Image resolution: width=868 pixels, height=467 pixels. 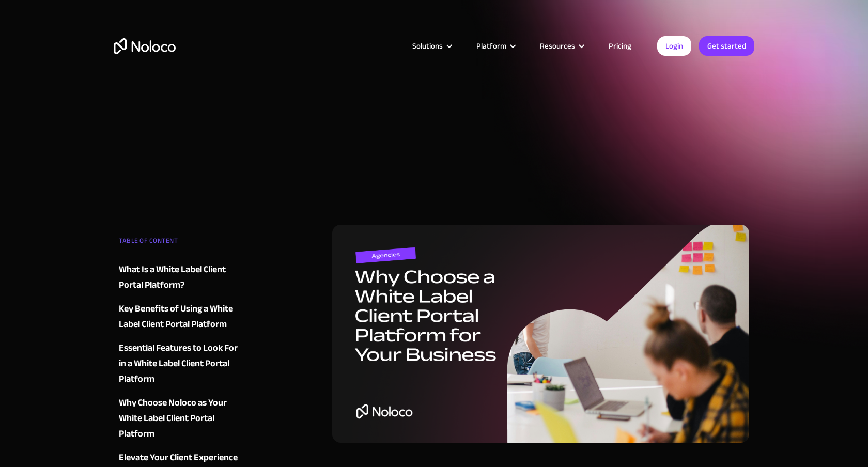 What do you see at coordinates (182, 418) in the screenshot?
I see `div: Why Choose Noloco as Your White Label Client Portal Platform` at bounding box center [182, 418].